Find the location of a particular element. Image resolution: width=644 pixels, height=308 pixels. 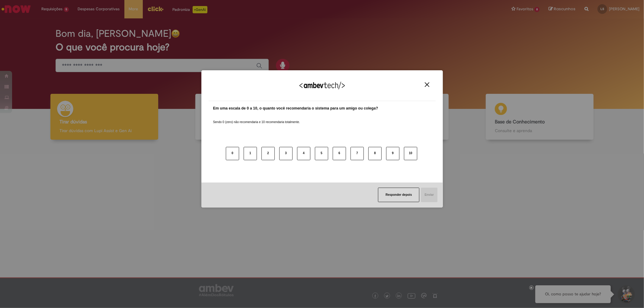

button: 4 is located at coordinates (303, 153).